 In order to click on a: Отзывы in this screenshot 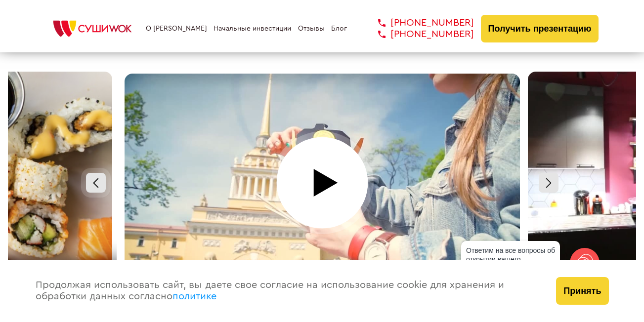, I will do `click(311, 29)`.